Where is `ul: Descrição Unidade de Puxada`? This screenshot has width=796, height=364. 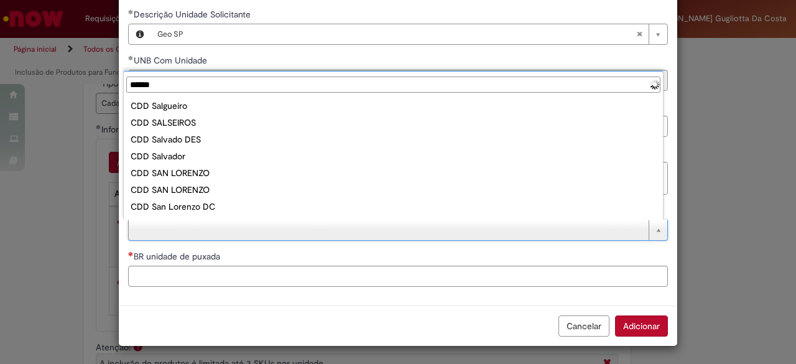
ul: Descrição Unidade de Puxada is located at coordinates (393, 157).